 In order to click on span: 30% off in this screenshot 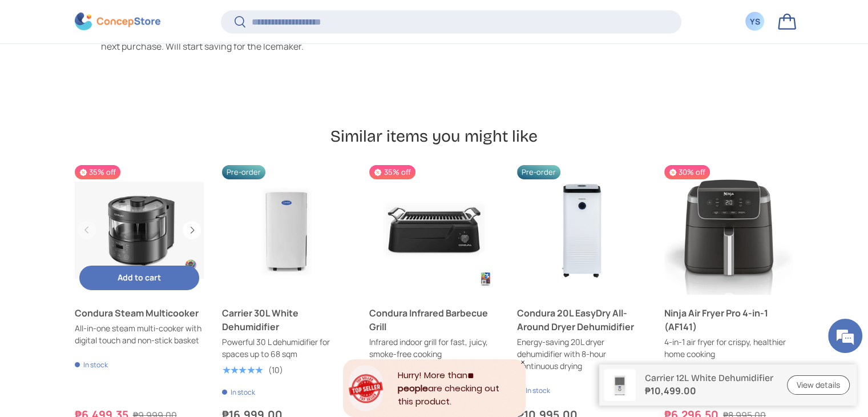, I will do `click(687, 172)`.